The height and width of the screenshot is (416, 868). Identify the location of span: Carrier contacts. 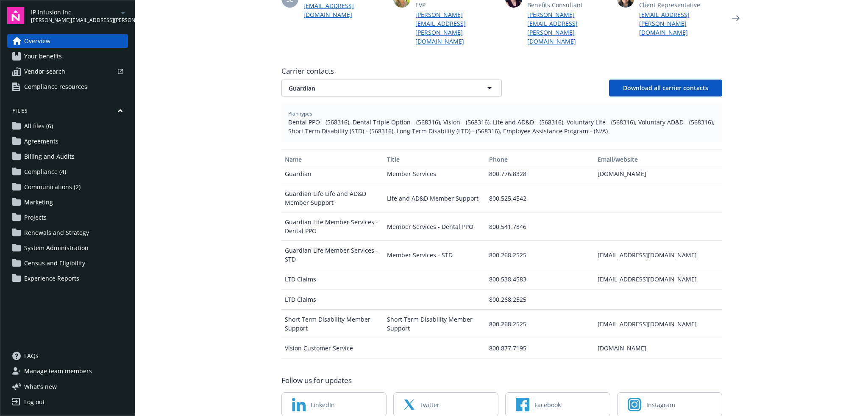
(501, 71).